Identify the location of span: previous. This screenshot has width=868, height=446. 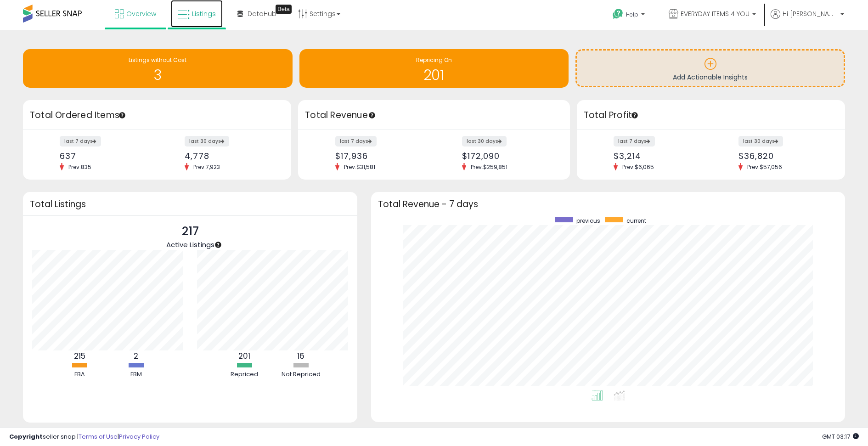
(588, 220).